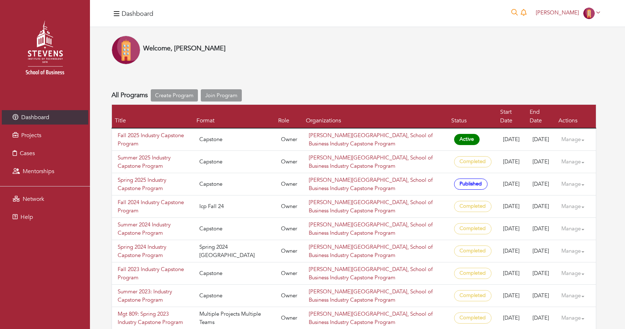 The width and height of the screenshot is (625, 329). Describe the element at coordinates (152, 251) in the screenshot. I see `a: Spring 2024 Industry Capstone Program` at that location.